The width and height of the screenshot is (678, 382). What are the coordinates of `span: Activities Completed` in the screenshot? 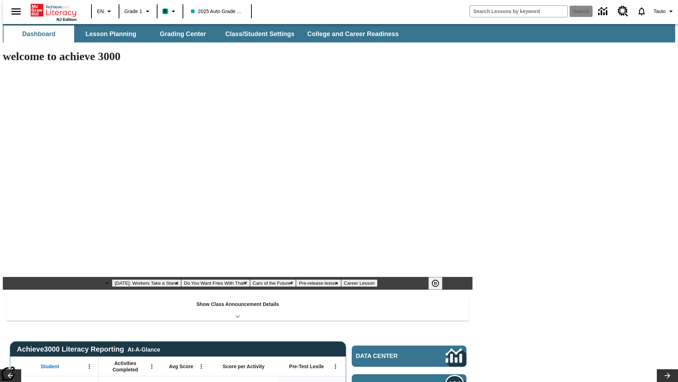 It's located at (125, 366).